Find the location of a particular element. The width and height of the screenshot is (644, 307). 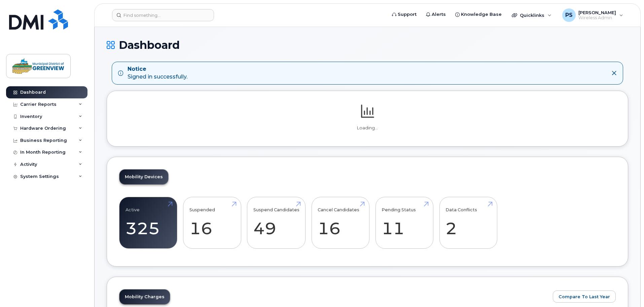

button: Compare To Last Year is located at coordinates (584, 297).